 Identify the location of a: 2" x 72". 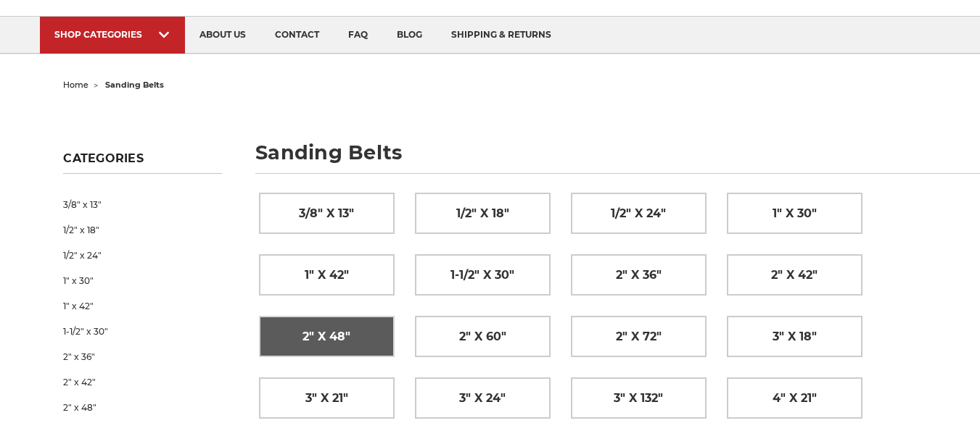
(638, 336).